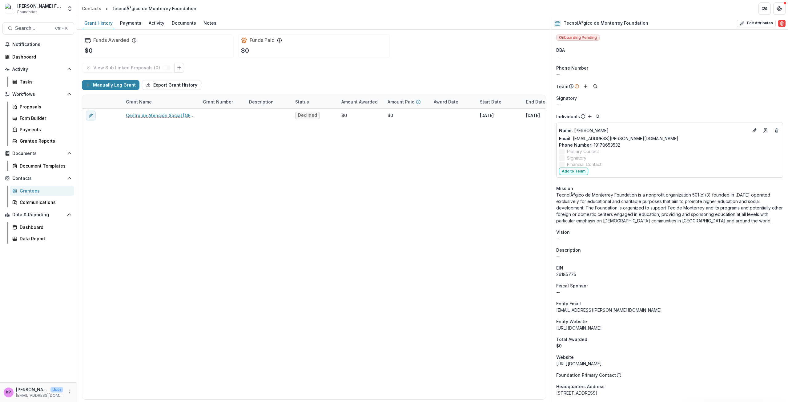  What do you see at coordinates (401, 102) in the screenshot?
I see `p: Amount Paid` at bounding box center [401, 102].